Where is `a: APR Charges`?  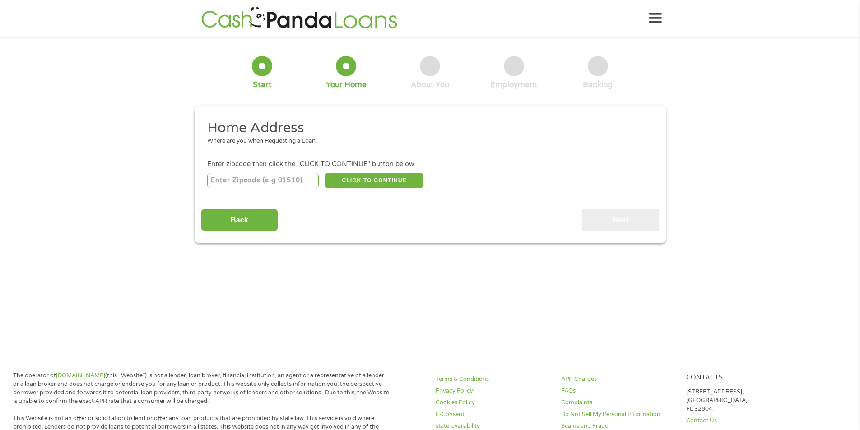 a: APR Charges is located at coordinates (618, 379).